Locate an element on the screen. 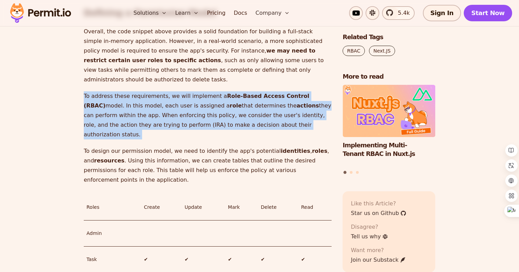 Image resolution: width=519 pixels, height=272 pixels. span: 5.4k is located at coordinates (402, 13).